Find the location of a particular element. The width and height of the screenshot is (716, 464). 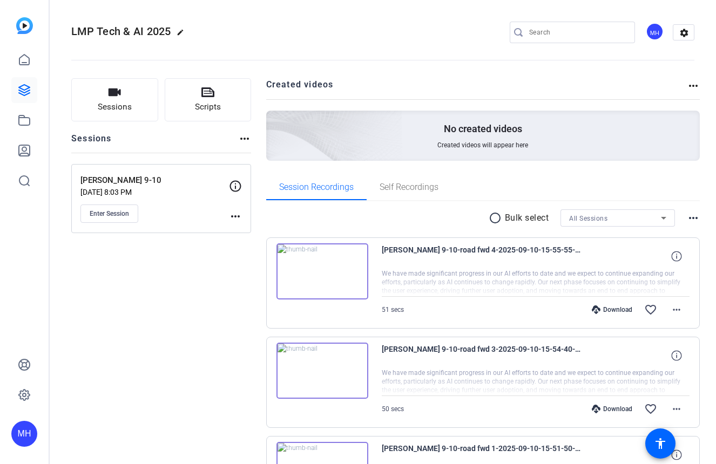

mat-icon: edit is located at coordinates (183, 35).